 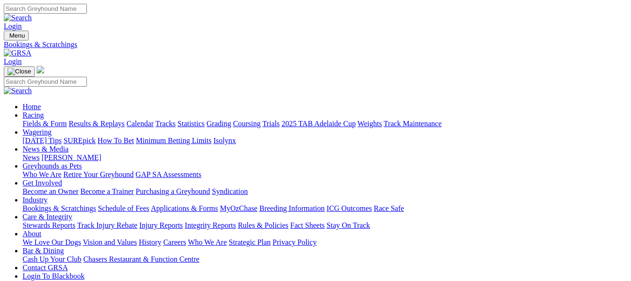 I want to click on a: Calendar, so click(x=140, y=123).